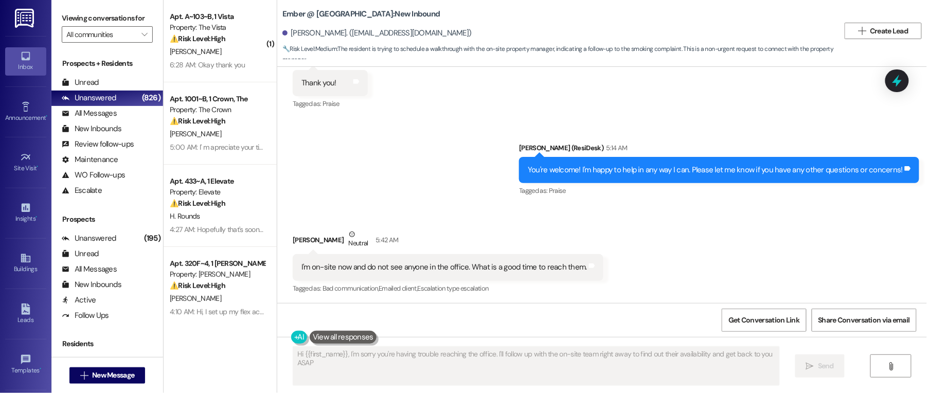 This screenshot has height=393, width=927. I want to click on div: 5:14 AM, so click(615, 148).